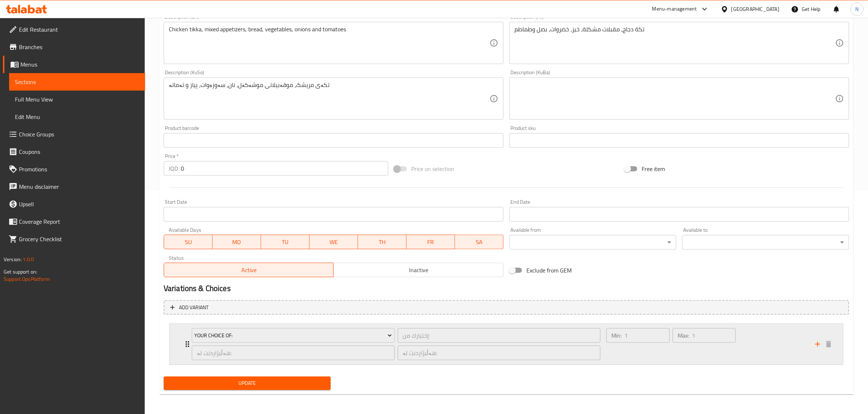 The height and width of the screenshot is (414, 868). What do you see at coordinates (506, 308) in the screenshot?
I see `button: Add variant` at bounding box center [506, 308].